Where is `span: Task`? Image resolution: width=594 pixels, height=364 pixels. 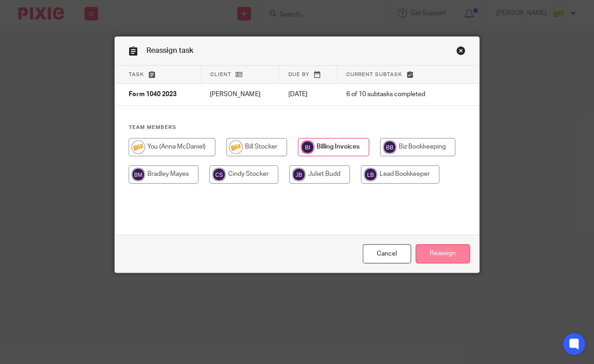
span: Task is located at coordinates (136, 74).